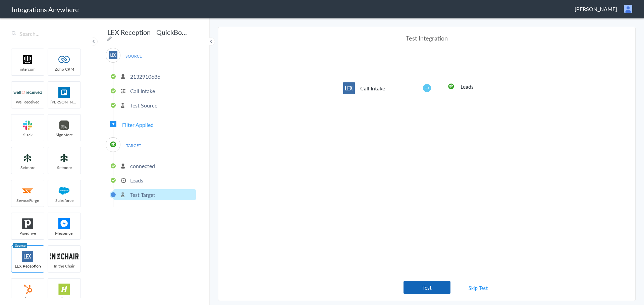 This screenshot has width=644, height=305. I want to click on span: WellReceived, so click(27, 102).